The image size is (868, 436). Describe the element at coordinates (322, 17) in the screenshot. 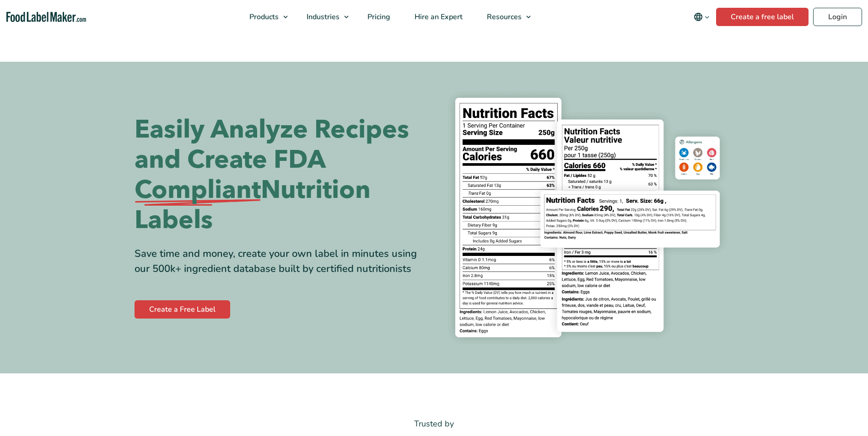

I see `span: Industries` at that location.